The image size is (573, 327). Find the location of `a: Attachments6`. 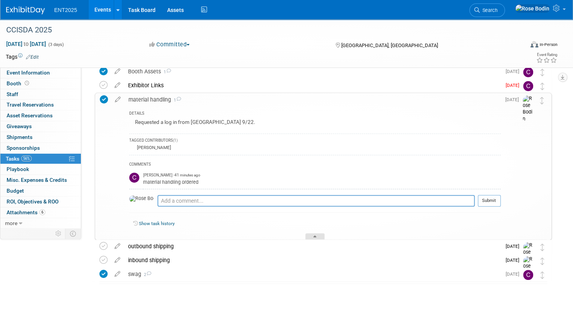

a: Attachments6 is located at coordinates (41, 213).